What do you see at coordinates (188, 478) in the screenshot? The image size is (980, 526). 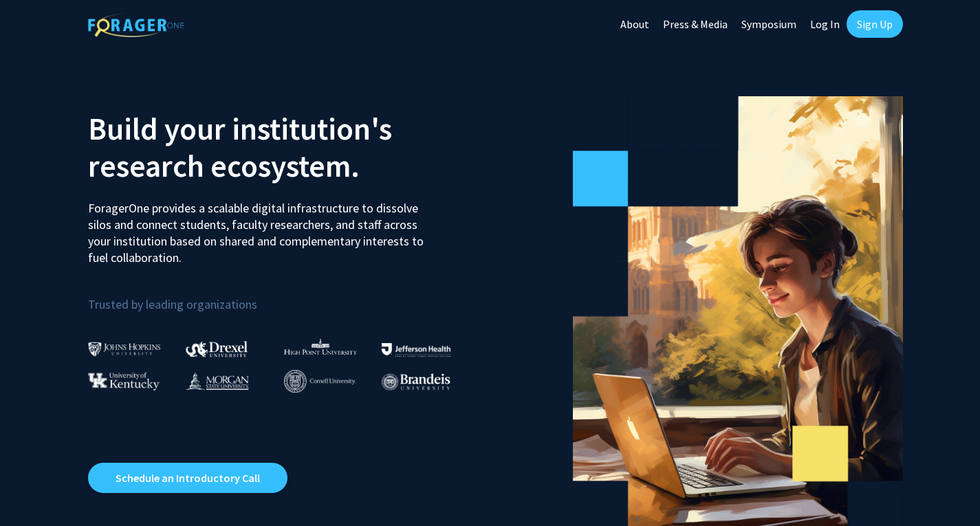 I see `a: Opens in a new tab` at bounding box center [188, 478].